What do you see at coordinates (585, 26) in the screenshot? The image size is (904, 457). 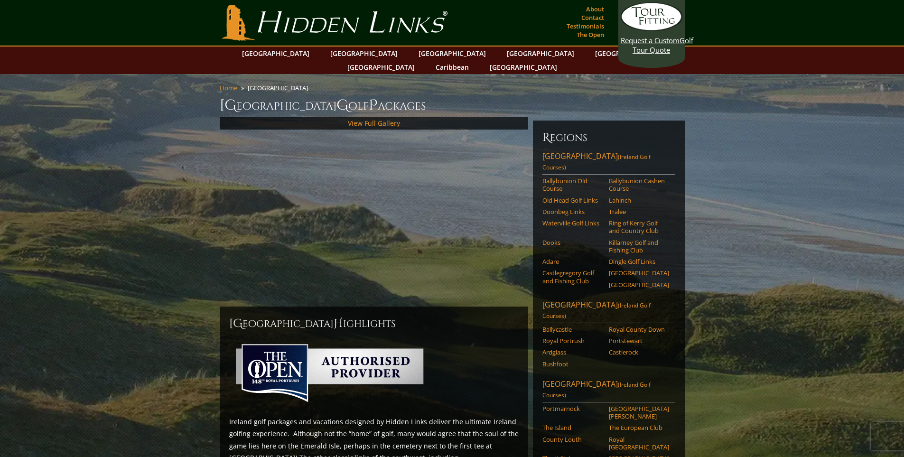 I see `a: Testimonials` at bounding box center [585, 26].